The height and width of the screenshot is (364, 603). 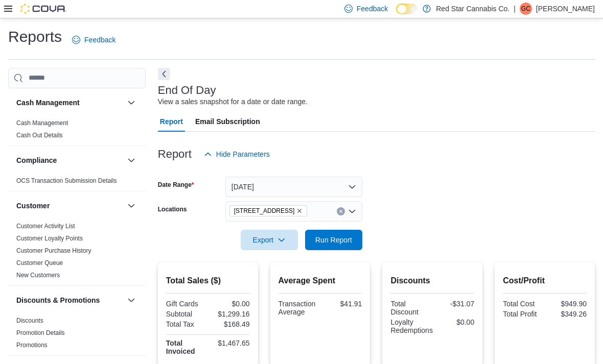 What do you see at coordinates (522, 314) in the screenshot?
I see `div: Total Profit` at bounding box center [522, 314].